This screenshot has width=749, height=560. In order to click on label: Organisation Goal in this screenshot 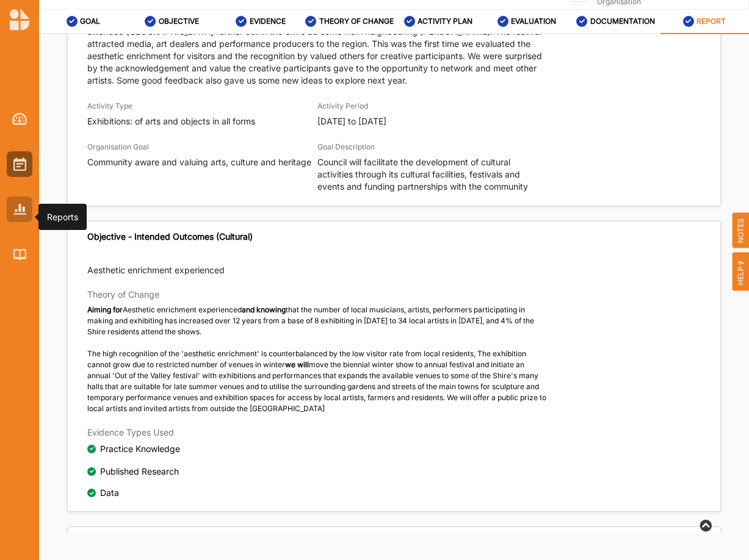, I will do `click(118, 147)`.